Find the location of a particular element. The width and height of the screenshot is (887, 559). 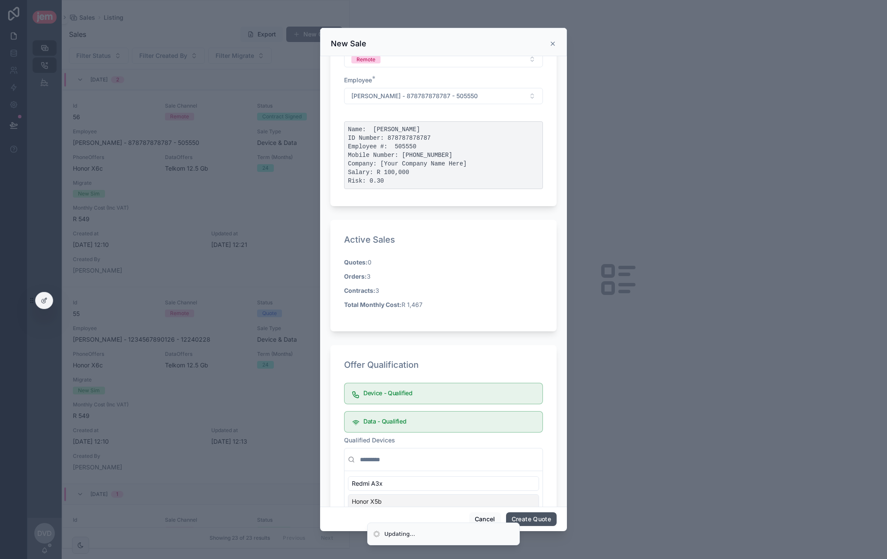

h5: Data - Qualified is located at coordinates (450, 421).